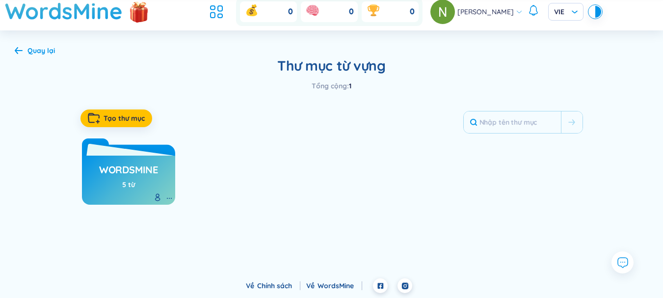 The width and height of the screenshot is (663, 298). What do you see at coordinates (330, 86) in the screenshot?
I see `span: Tổng cộng :` at bounding box center [330, 86].